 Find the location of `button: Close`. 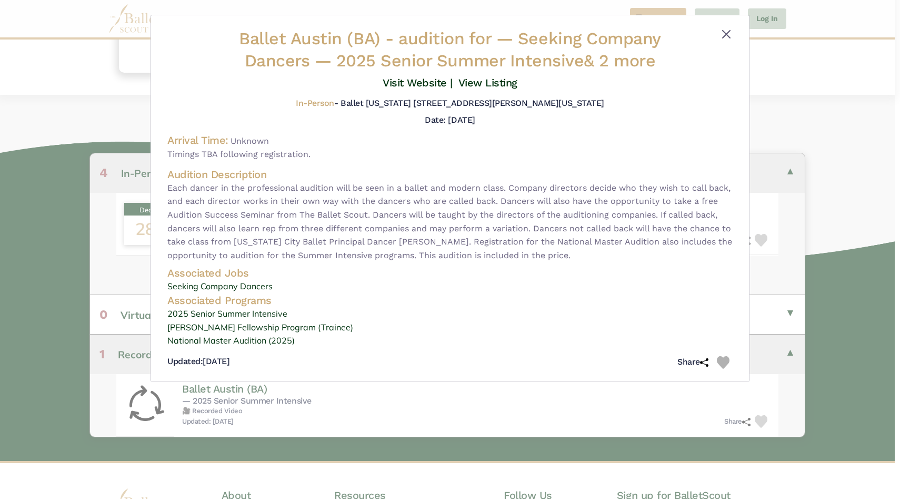

button: Close is located at coordinates (727, 34).